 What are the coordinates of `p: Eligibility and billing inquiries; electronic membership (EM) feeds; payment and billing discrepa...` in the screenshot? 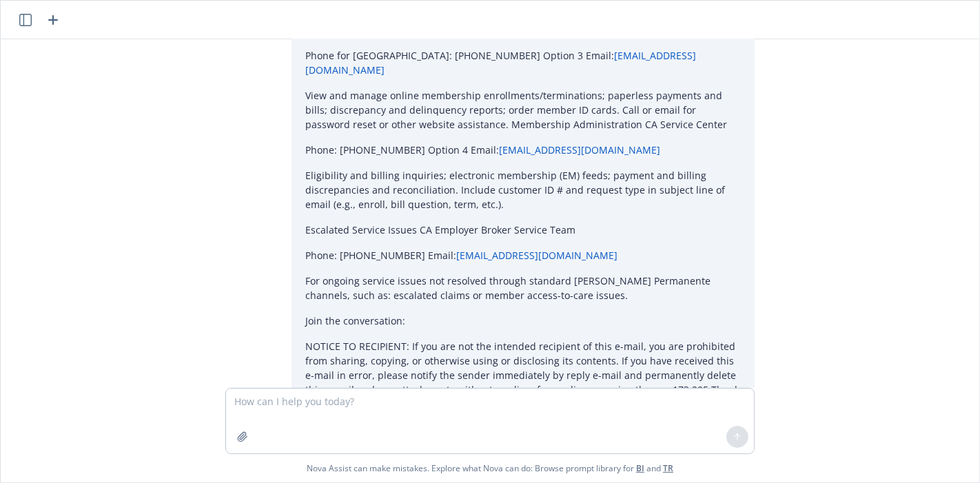 It's located at (523, 190).